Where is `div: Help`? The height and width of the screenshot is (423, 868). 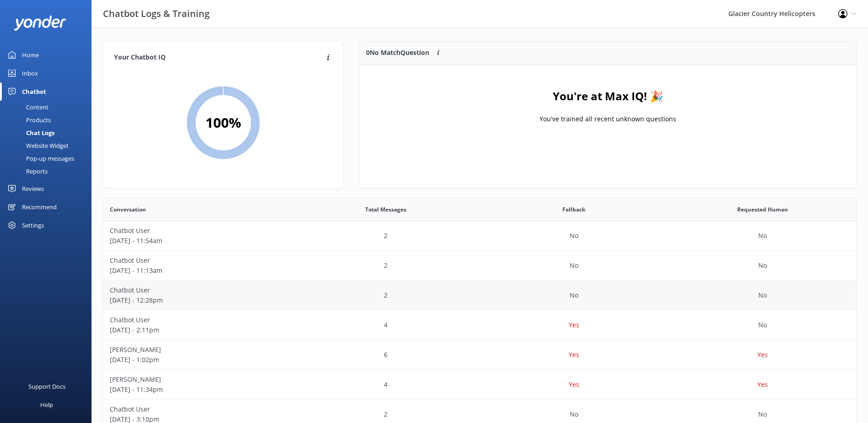
div: Help is located at coordinates (47, 405).